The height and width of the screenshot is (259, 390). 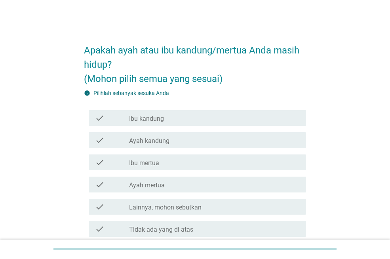 What do you see at coordinates (147, 185) in the screenshot?
I see `label: Ayah mertua` at bounding box center [147, 185].